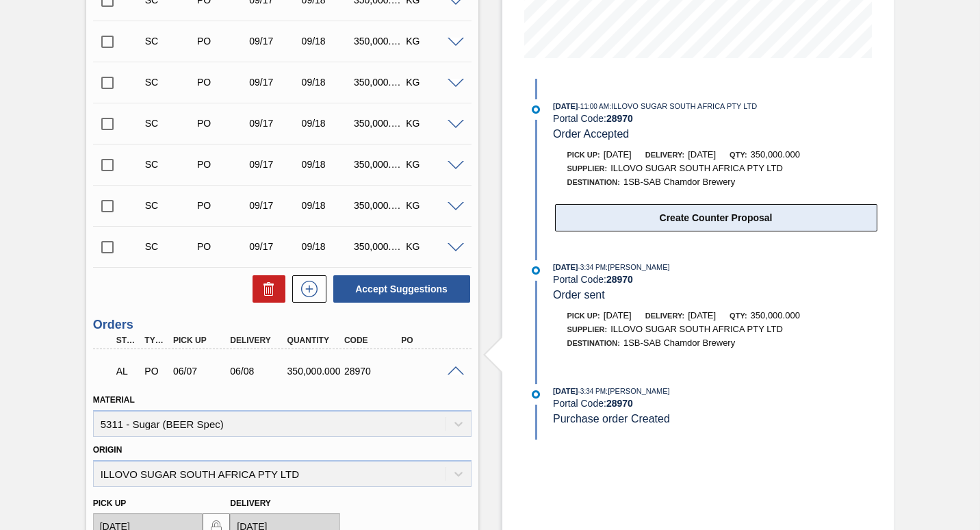  I want to click on div: Awaiting Load Composition, so click(126, 371).